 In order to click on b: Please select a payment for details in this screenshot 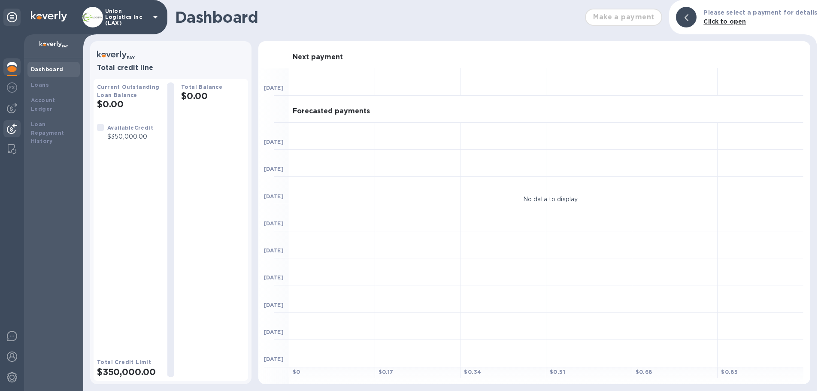, I will do `click(760, 12)`.